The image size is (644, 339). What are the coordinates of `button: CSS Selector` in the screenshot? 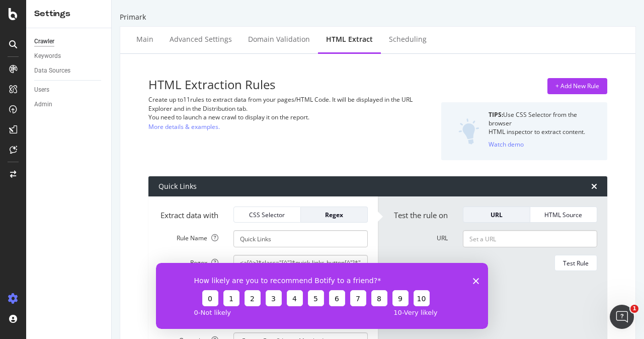 It's located at (267, 214).